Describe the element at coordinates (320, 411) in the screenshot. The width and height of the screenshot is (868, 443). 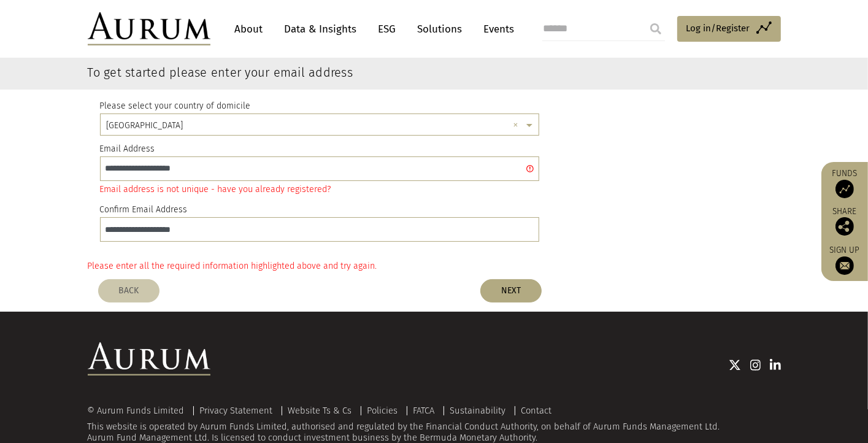
I see `a: Website Ts & Cs` at that location.